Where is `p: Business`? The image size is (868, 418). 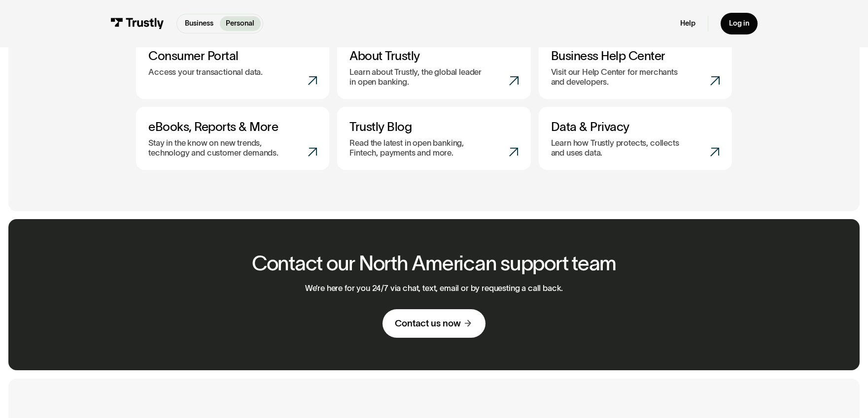
p: Business is located at coordinates (199, 23).